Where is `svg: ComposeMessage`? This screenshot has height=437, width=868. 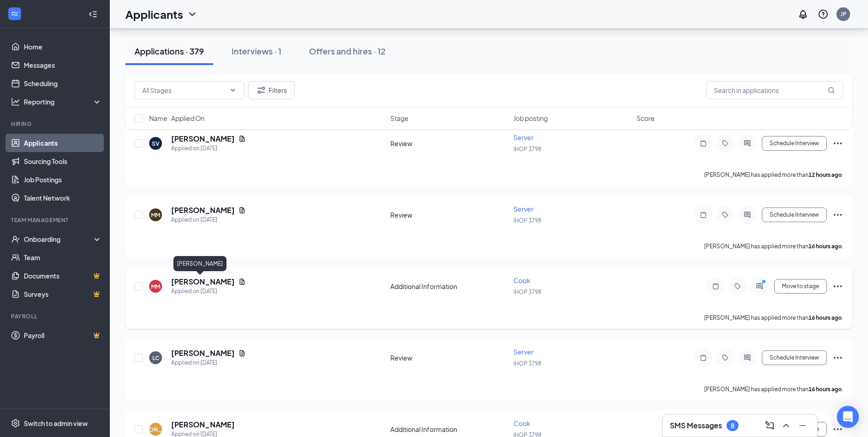 svg: ComposeMessage is located at coordinates (770, 425).